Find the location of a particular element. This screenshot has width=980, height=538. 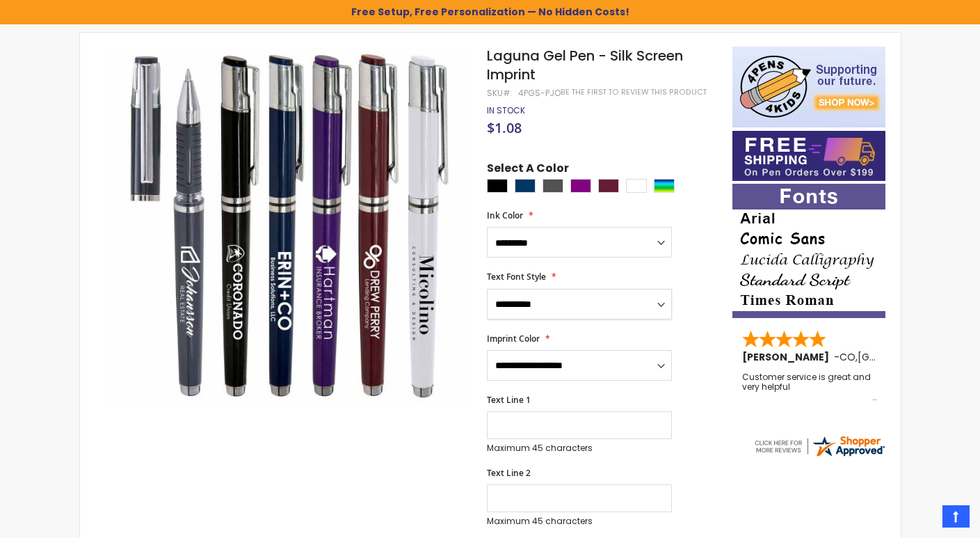

span: Text Font Style is located at coordinates (516, 276).